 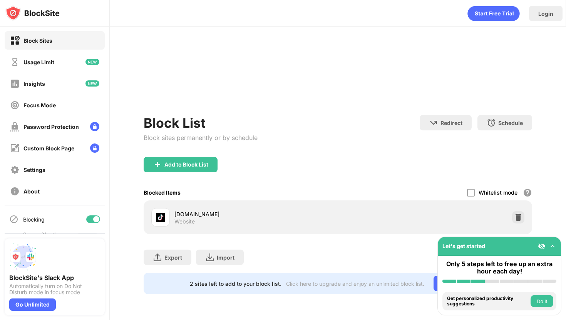 I want to click on div: Import, so click(x=226, y=258).